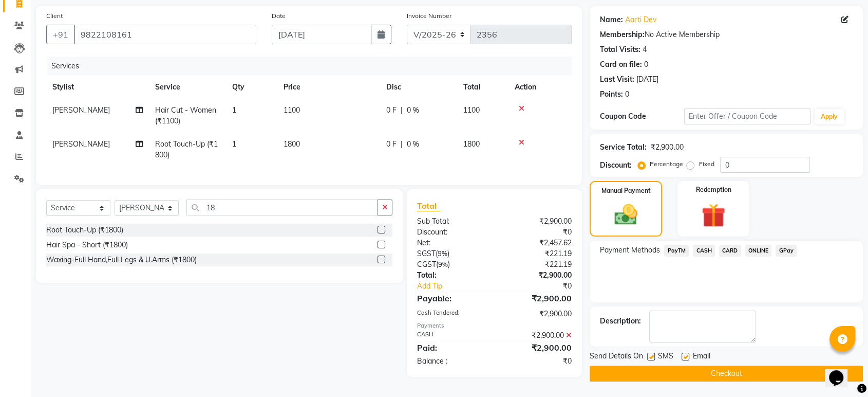 The width and height of the screenshot is (868, 397). I want to click on a: Aarti Dev, so click(641, 20).